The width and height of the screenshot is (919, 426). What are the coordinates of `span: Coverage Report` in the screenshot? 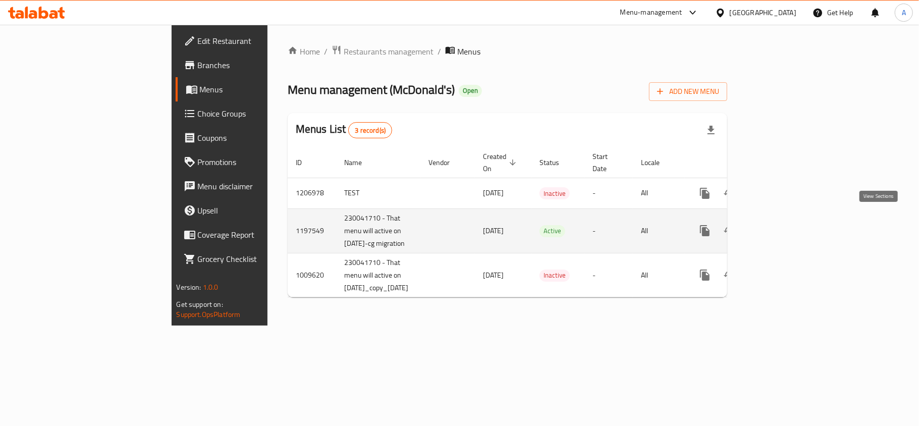 It's located at (257, 235).